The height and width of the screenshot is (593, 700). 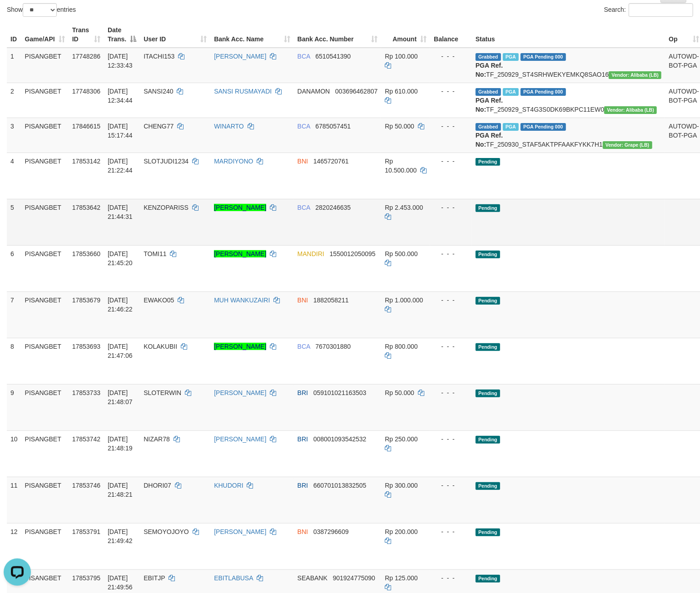 I want to click on select: Showentries, so click(x=40, y=10).